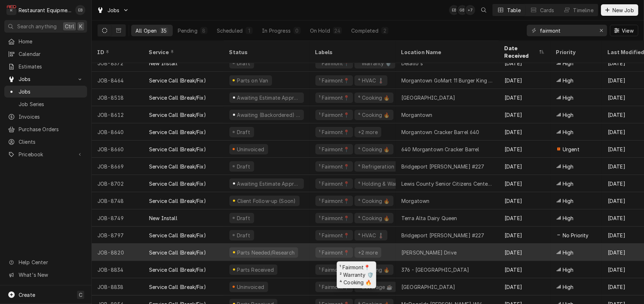  What do you see at coordinates (297, 31) in the screenshot?
I see `div: 0` at bounding box center [297, 31].